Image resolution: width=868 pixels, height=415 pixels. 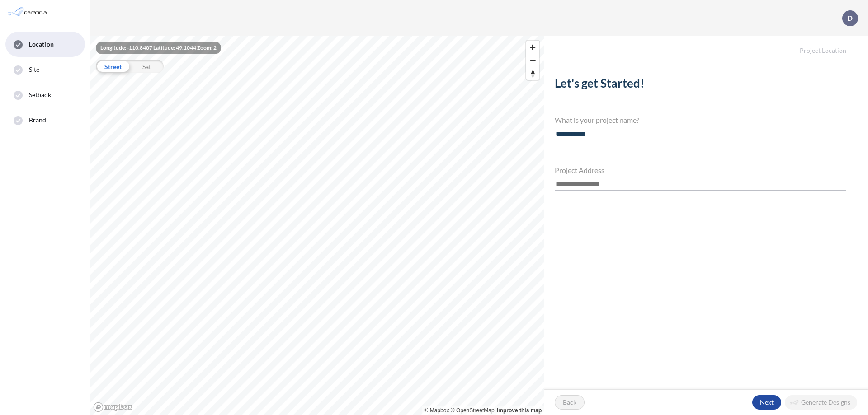 What do you see at coordinates (767, 403) in the screenshot?
I see `button: Next` at bounding box center [767, 403].